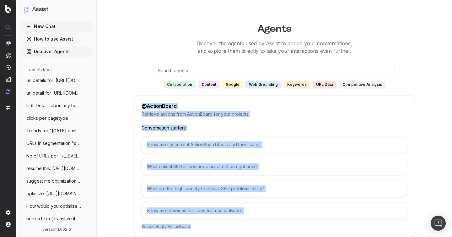 This screenshot has height=237, width=452. I want to click on span: last 7 days, so click(39, 70).